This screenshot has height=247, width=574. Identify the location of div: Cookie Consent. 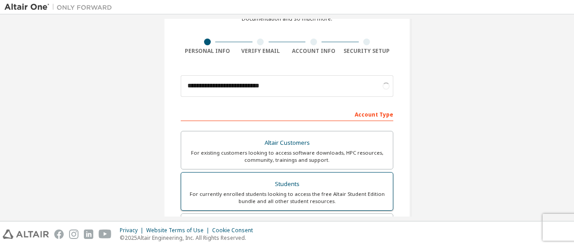
(235, 230).